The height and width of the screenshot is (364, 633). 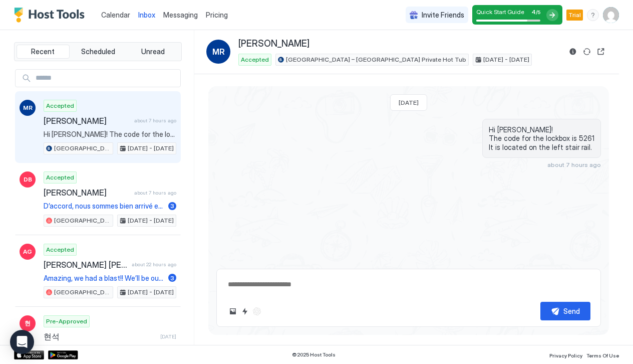 What do you see at coordinates (572, 311) in the screenshot?
I see `div: Send` at bounding box center [572, 311].